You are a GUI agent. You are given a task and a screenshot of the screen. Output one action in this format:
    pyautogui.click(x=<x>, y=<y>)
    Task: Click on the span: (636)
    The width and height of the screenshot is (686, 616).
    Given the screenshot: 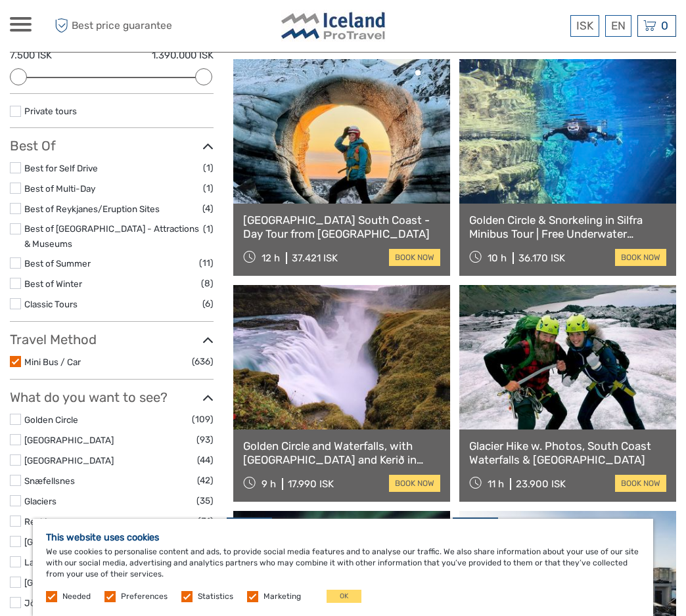 What is the action you would take?
    pyautogui.click(x=203, y=361)
    